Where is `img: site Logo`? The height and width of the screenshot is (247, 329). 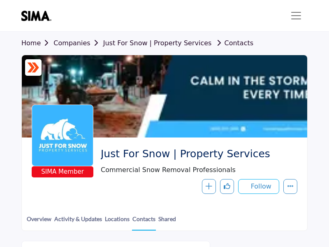 img: site Logo is located at coordinates (38, 16).